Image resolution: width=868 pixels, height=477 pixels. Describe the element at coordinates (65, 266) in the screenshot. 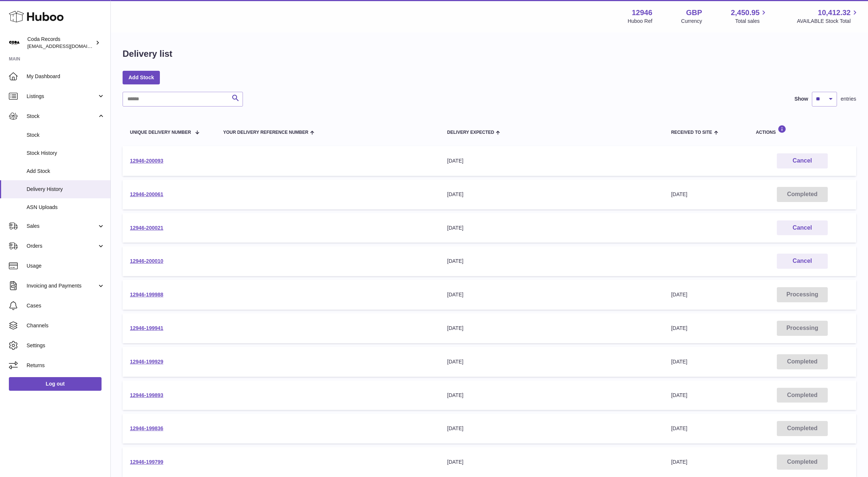

I see `span: Usage` at that location.